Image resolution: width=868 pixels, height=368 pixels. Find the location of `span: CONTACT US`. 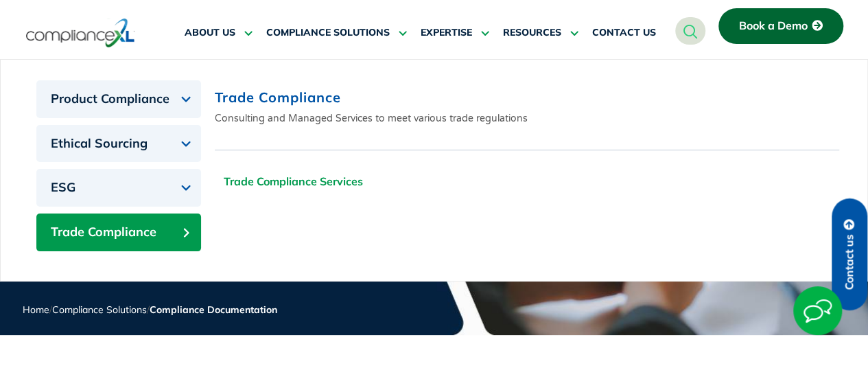

span: CONTACT US is located at coordinates (624, 33).